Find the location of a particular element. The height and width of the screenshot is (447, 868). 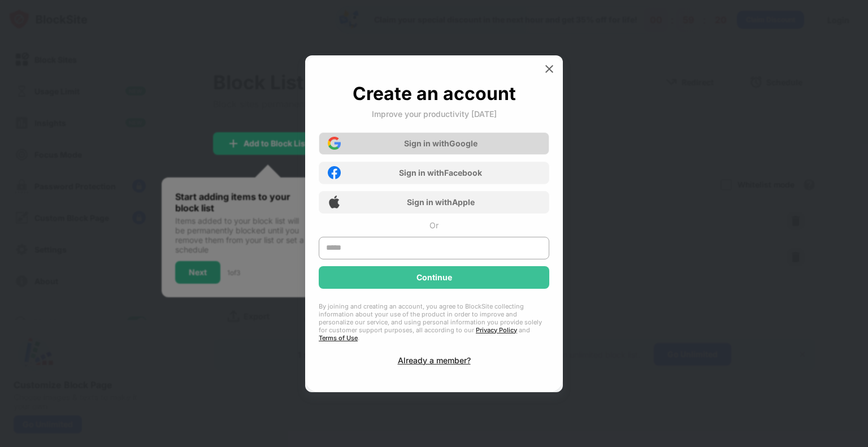

img: google-icon.png is located at coordinates (334, 143).